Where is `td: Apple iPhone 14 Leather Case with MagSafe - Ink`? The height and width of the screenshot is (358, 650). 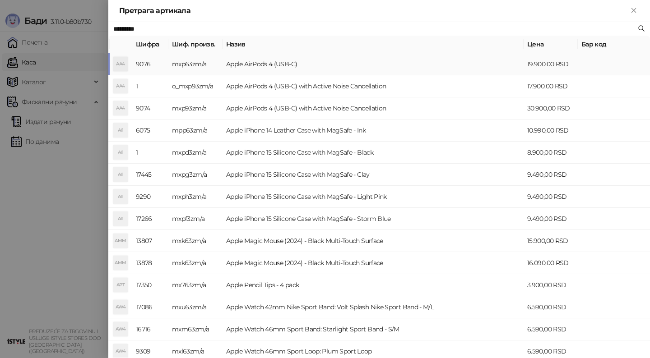
td: Apple iPhone 14 Leather Case with MagSafe - Ink is located at coordinates (373, 130).